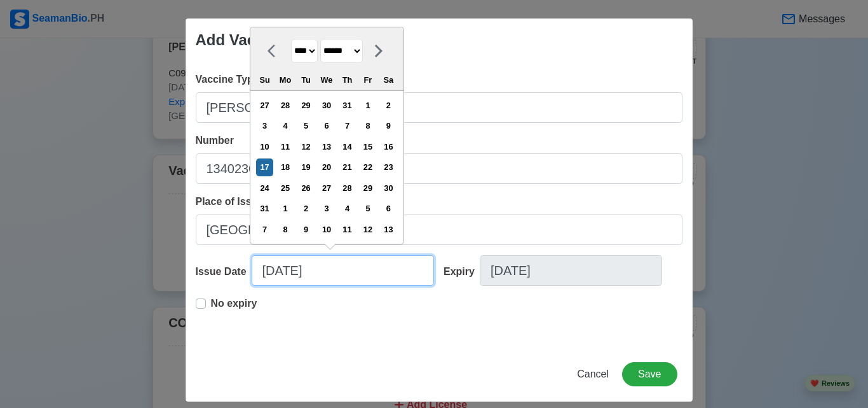 Image resolution: width=868 pixels, height=408 pixels. Describe the element at coordinates (264, 105) in the screenshot. I see `div: Choose Sunday, July 27th, 2025` at that location.